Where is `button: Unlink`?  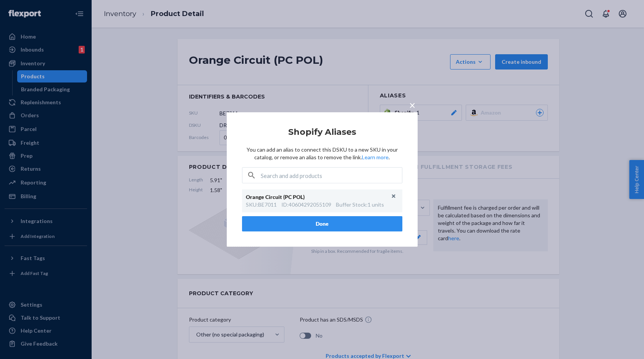 button: Unlink is located at coordinates (393, 196).